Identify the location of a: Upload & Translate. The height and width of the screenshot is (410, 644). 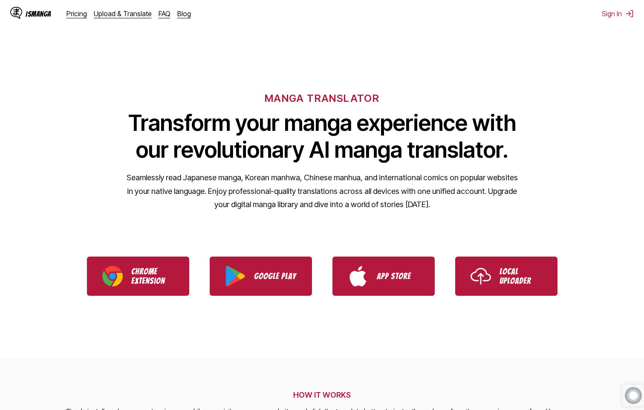
(123, 14).